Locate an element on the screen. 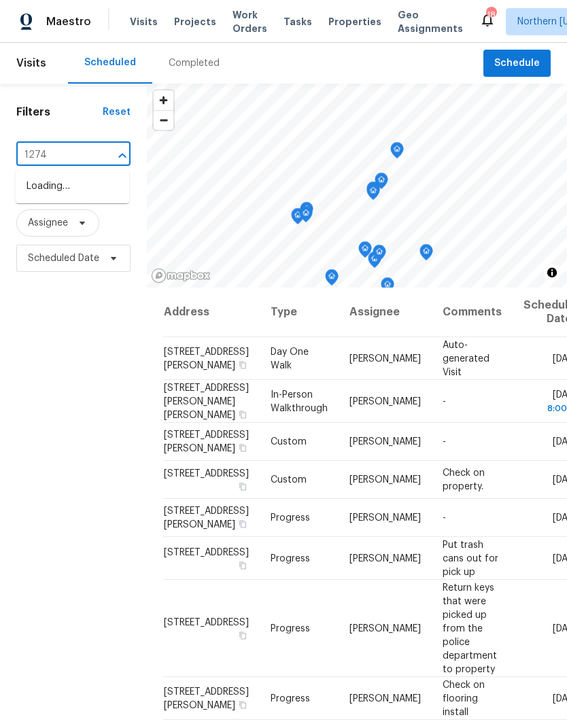 Image resolution: width=567 pixels, height=728 pixels. a: Mapbox homepage is located at coordinates (181, 275).